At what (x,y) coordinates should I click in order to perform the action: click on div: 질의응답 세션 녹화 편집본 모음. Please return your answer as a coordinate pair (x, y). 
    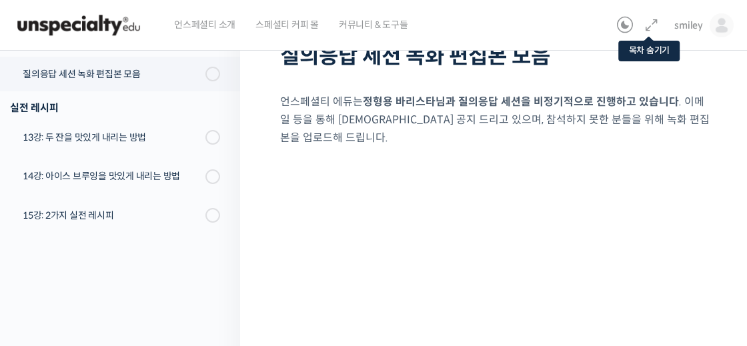
    Looking at the image, I should click on (112, 74).